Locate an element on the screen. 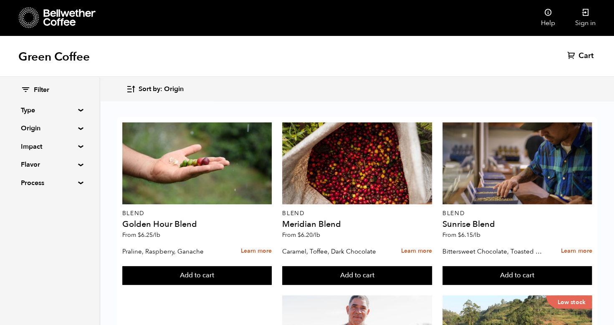 The height and width of the screenshot is (325, 614). button: Sort by: Origin is located at coordinates (155, 89).